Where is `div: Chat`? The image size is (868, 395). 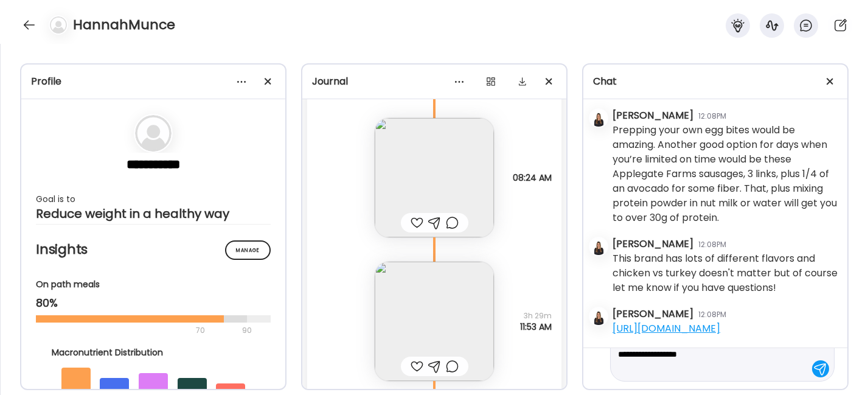 div: Chat is located at coordinates (715, 81).